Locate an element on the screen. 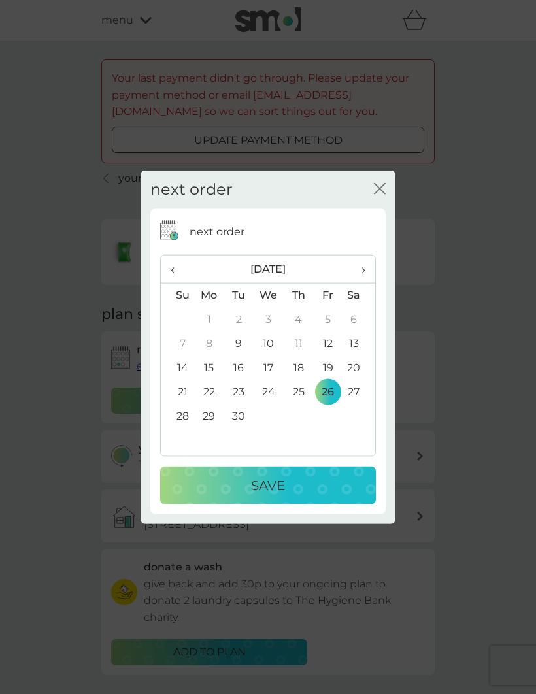 The width and height of the screenshot is (536, 694). th: Sa is located at coordinates (359, 295).